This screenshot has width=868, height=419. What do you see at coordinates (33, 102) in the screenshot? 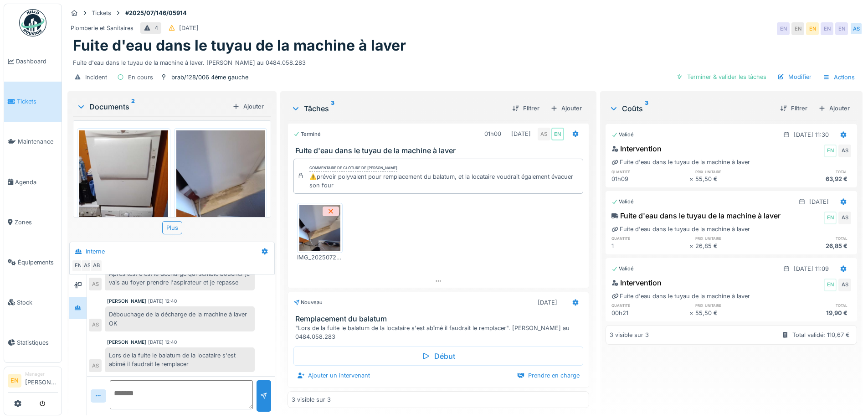
I see `a: Tickets` at bounding box center [33, 102].